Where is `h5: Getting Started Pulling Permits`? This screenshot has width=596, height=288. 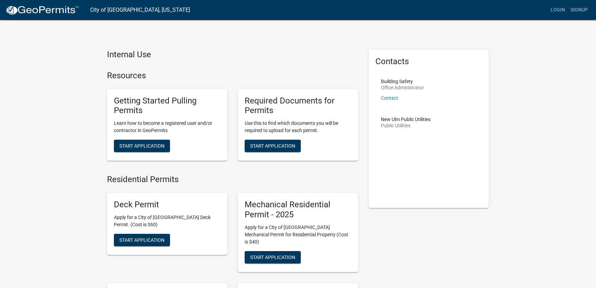
h5: Getting Started Pulling Permits is located at coordinates (167, 106).